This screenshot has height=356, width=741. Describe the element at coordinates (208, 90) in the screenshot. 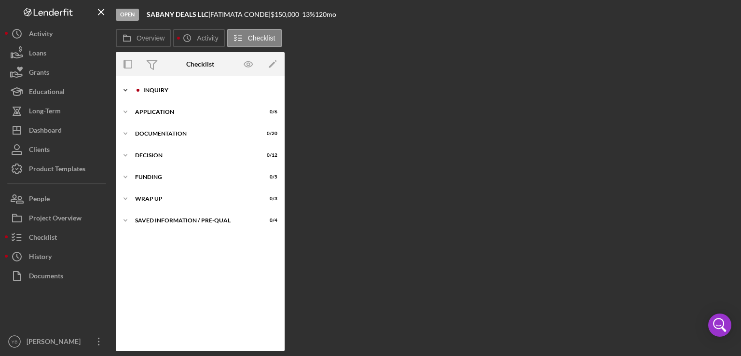

I see `div: Inquiry` at that location.